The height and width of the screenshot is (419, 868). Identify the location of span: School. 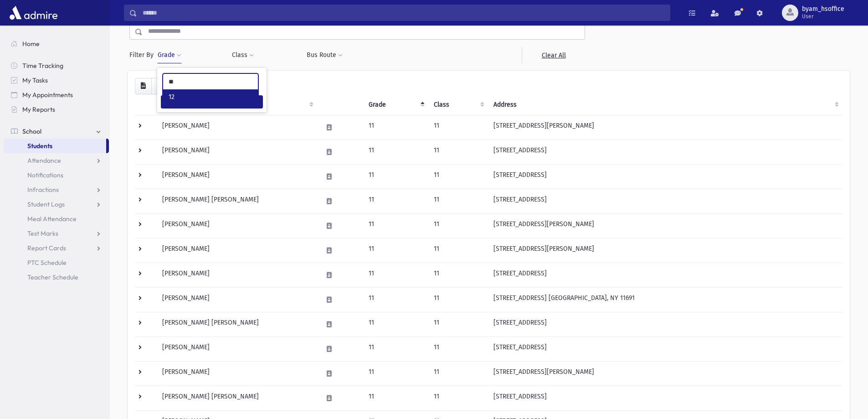
(32, 132).